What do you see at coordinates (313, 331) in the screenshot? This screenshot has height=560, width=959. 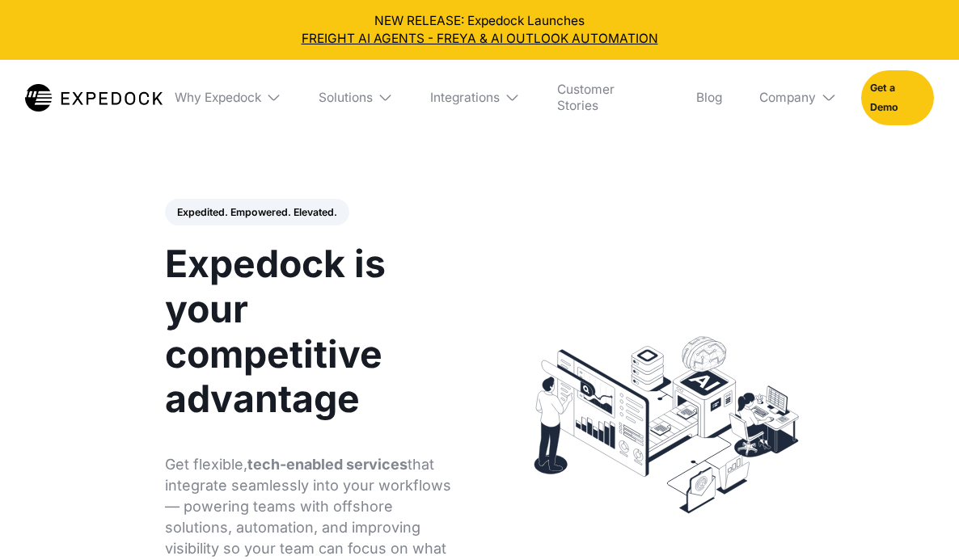 I see `h1: Expedock is your competitive advantage` at bounding box center [313, 331].